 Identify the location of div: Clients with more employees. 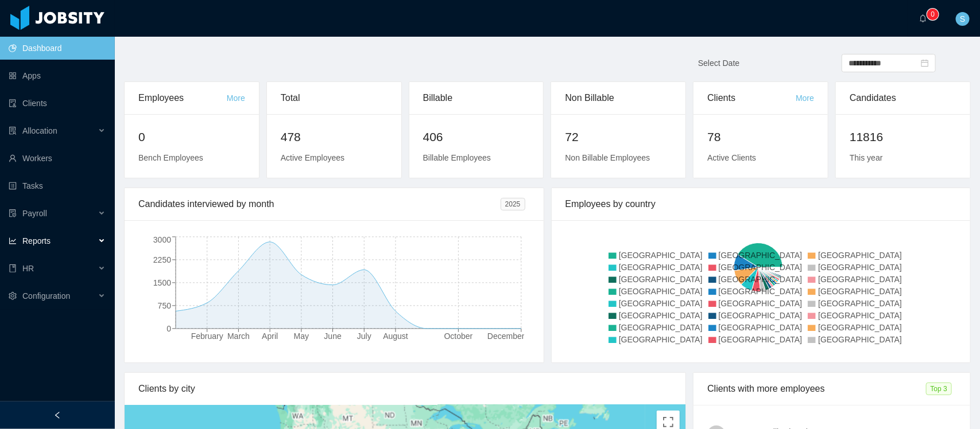
(816, 389).